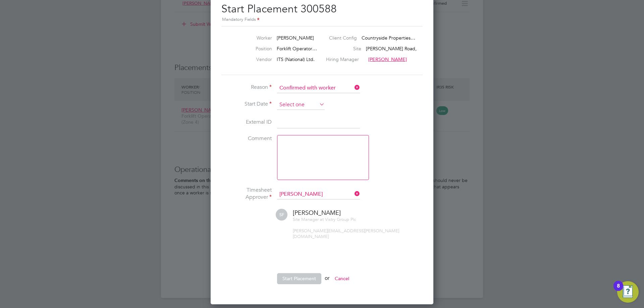 This screenshot has width=644, height=308. What do you see at coordinates (254, 38) in the screenshot?
I see `label: Worker` at bounding box center [254, 38].